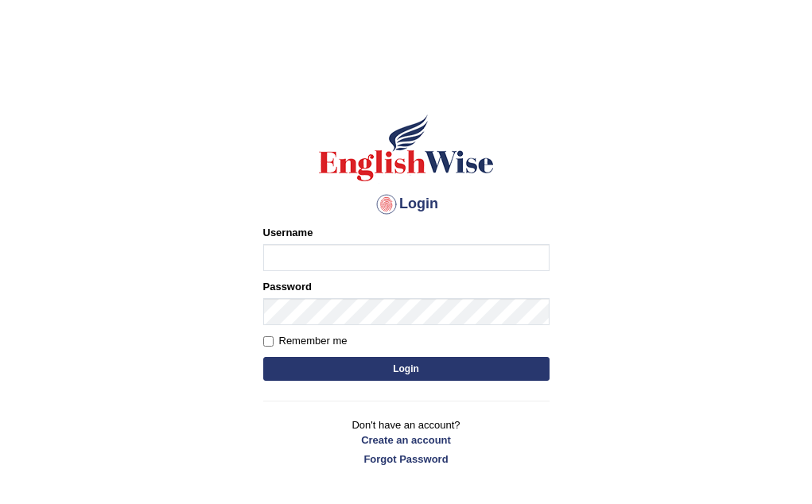 Image resolution: width=812 pixels, height=504 pixels. What do you see at coordinates (268, 341) in the screenshot?
I see `input: Remember me` at bounding box center [268, 341].